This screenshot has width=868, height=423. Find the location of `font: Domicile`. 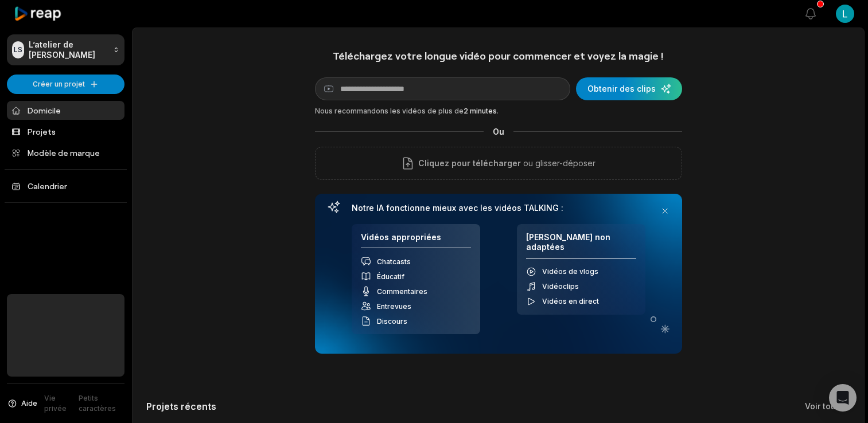

font: Domicile is located at coordinates (44, 110).